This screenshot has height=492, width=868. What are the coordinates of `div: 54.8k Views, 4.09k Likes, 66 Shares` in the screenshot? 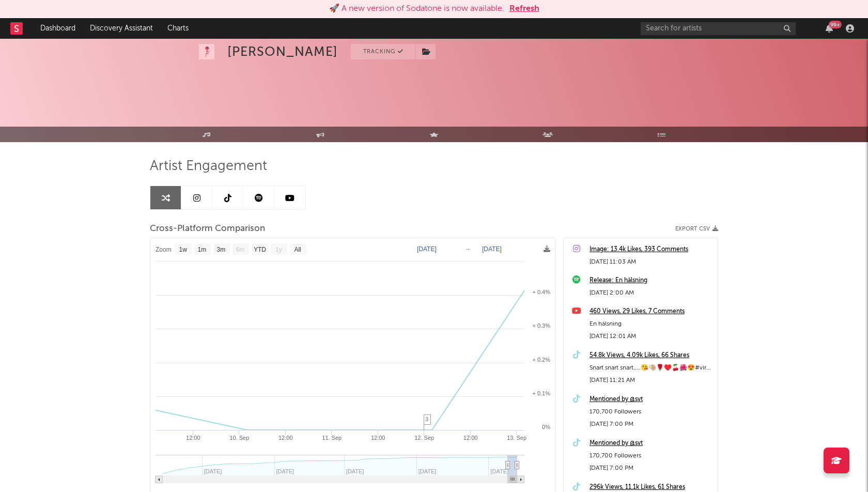 It's located at (651, 356).